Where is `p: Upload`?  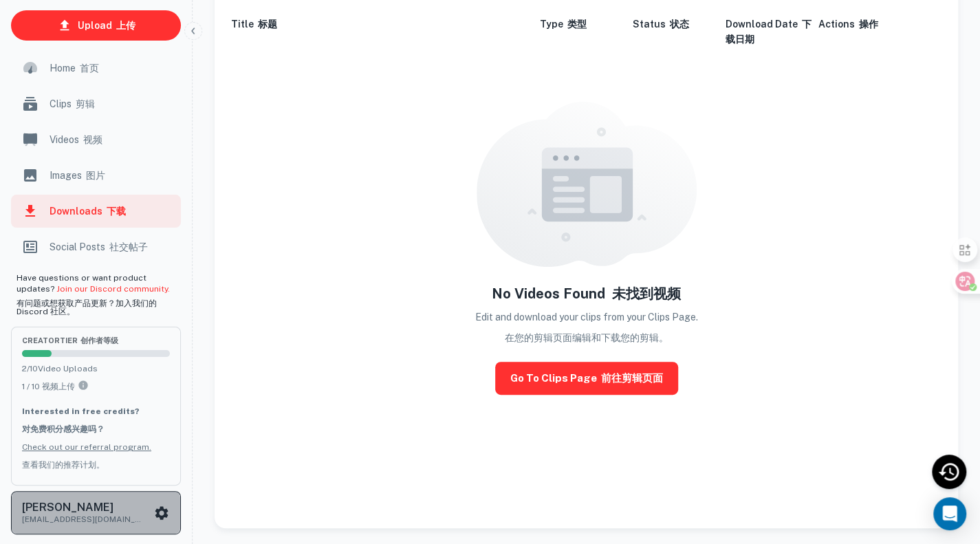 p: Upload is located at coordinates (106, 26).